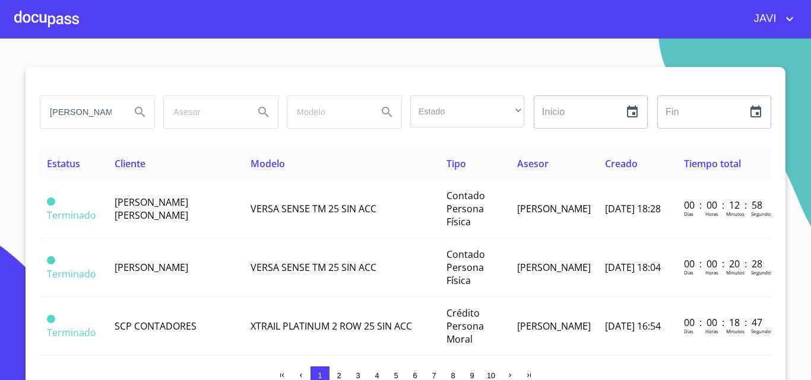 The image size is (811, 380). What do you see at coordinates (491, 376) in the screenshot?
I see `span: 10` at bounding box center [491, 376].